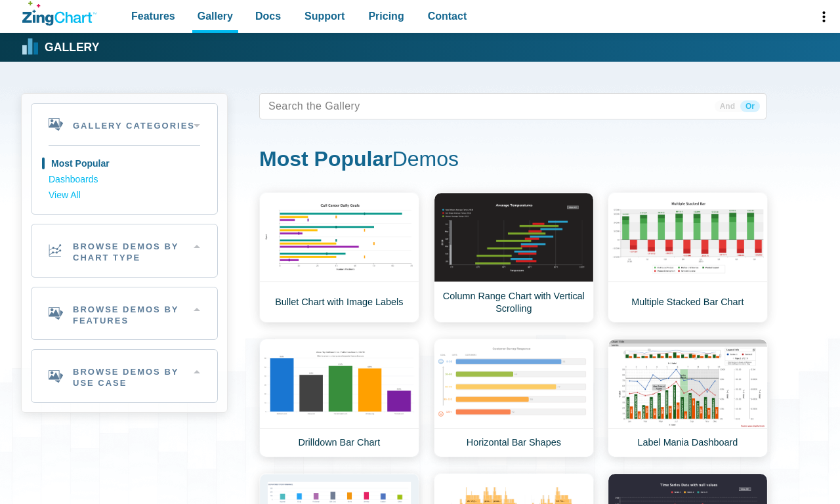  Describe the element at coordinates (124, 180) in the screenshot. I see `a: Dashboards` at that location.